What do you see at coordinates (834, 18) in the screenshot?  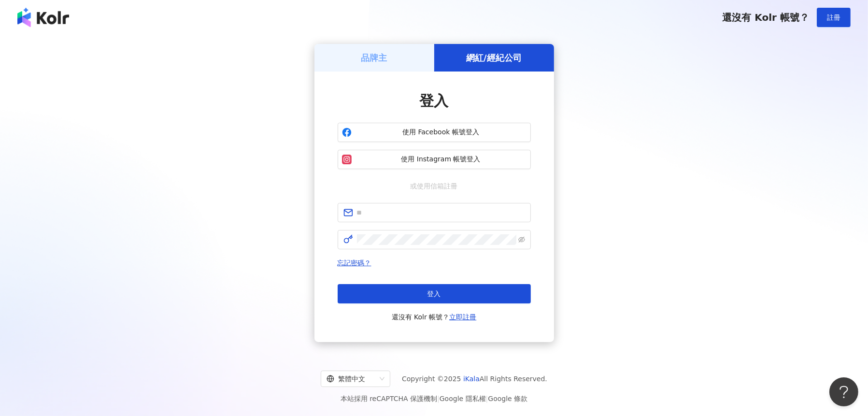 I see `button: 註冊` at bounding box center [834, 18].